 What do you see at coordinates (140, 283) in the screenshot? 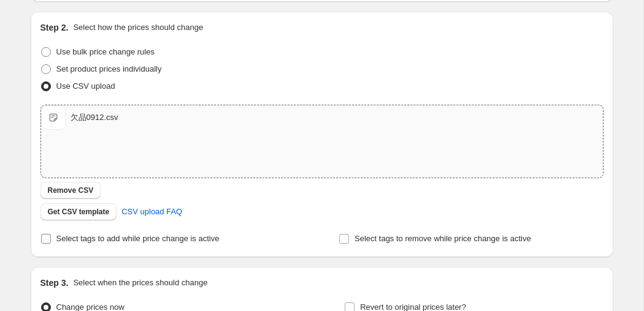
I see `p: Select when the prices should change` at bounding box center [140, 283].